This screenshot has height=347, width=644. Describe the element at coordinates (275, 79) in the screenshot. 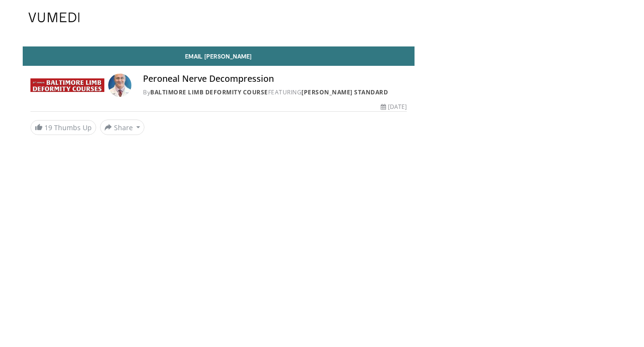

I see `h4: Peroneal Nerve Decompression` at that location.